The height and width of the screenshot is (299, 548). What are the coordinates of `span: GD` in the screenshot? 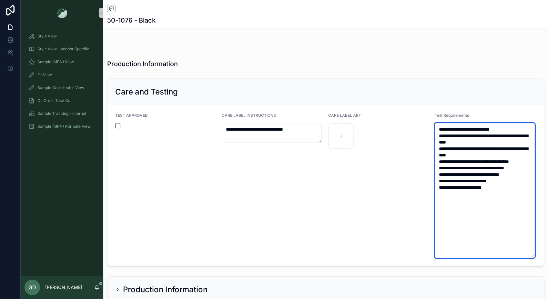 It's located at (32, 287).